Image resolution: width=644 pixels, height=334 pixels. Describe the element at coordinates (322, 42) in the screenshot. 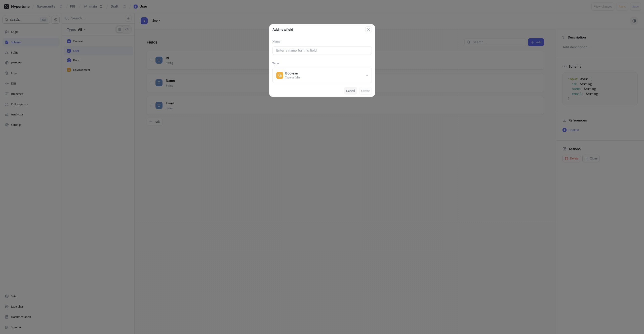

I see `p: Name` at that location.